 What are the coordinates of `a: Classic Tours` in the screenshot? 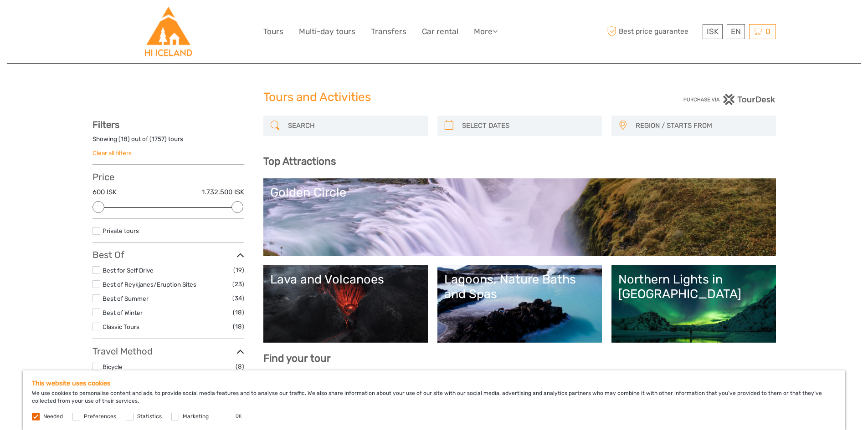 It's located at (120, 327).